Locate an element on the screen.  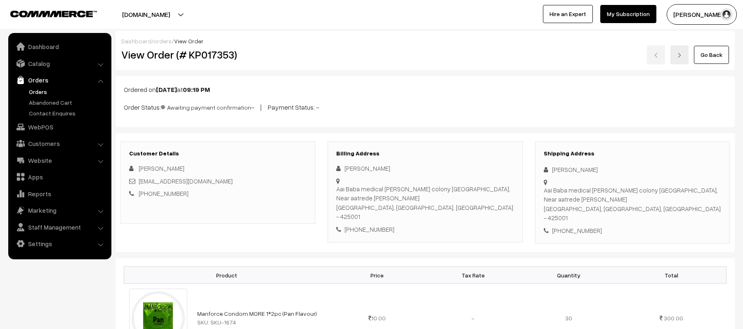
th: Tax Rate is located at coordinates (473, 275).